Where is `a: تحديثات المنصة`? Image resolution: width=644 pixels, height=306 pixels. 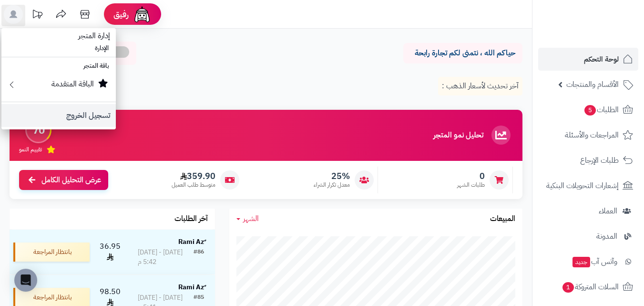 a: تحديثات المنصة is located at coordinates (37, 16).